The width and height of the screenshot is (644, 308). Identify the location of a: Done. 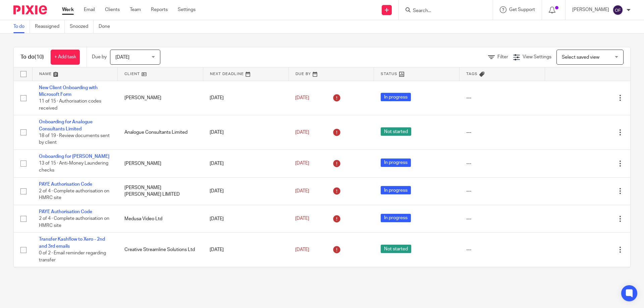
(107, 26).